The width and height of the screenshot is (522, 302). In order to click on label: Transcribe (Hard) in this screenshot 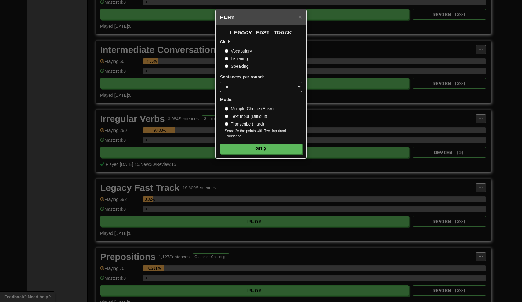, I will do `click(244, 124)`.